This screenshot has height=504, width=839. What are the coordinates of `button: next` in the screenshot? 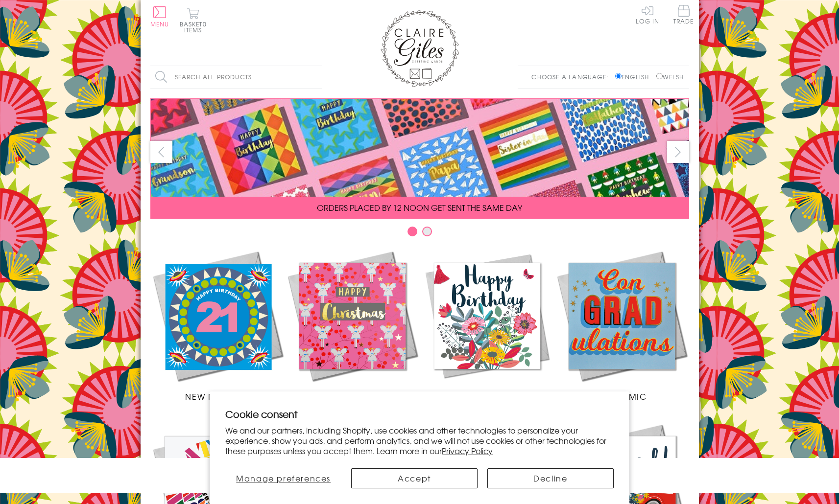 It's located at (677, 152).